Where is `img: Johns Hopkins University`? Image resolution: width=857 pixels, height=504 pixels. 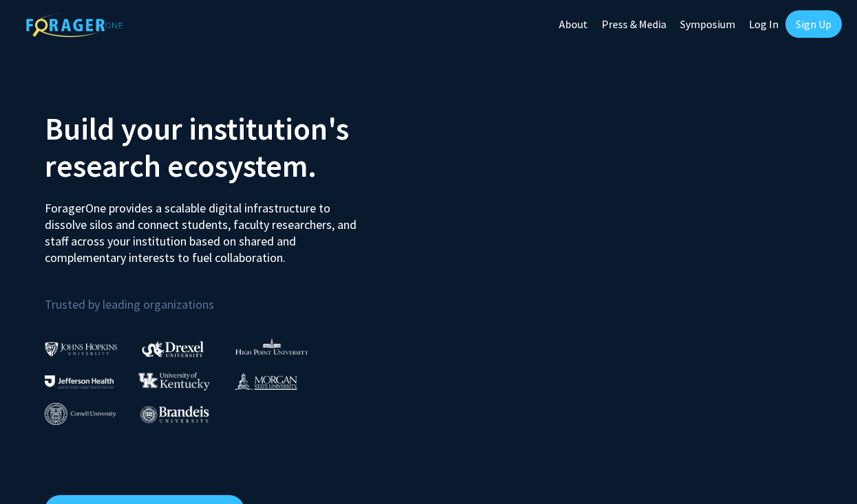
img: Johns Hopkins University is located at coordinates (81, 349).